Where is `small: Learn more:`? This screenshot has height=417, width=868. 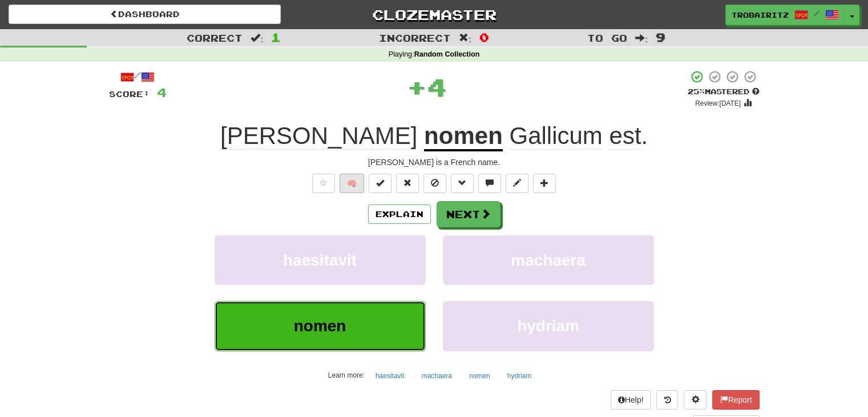 small: Learn more: is located at coordinates (346, 375).